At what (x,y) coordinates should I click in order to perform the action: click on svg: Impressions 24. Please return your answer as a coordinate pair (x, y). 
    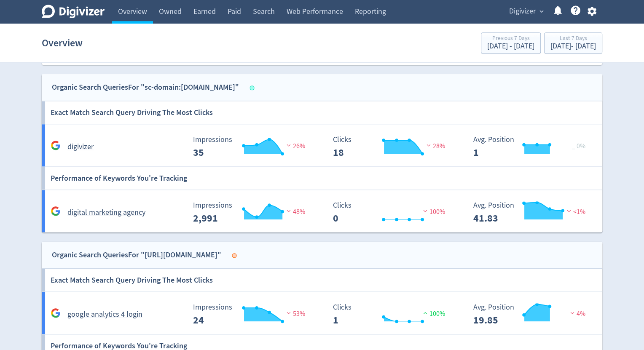
    Looking at the image, I should click on (252, 315).